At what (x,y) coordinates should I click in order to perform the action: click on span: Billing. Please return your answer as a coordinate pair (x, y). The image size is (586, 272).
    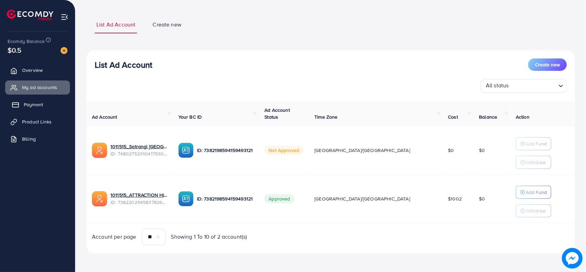
    Looking at the image, I should click on (29, 139).